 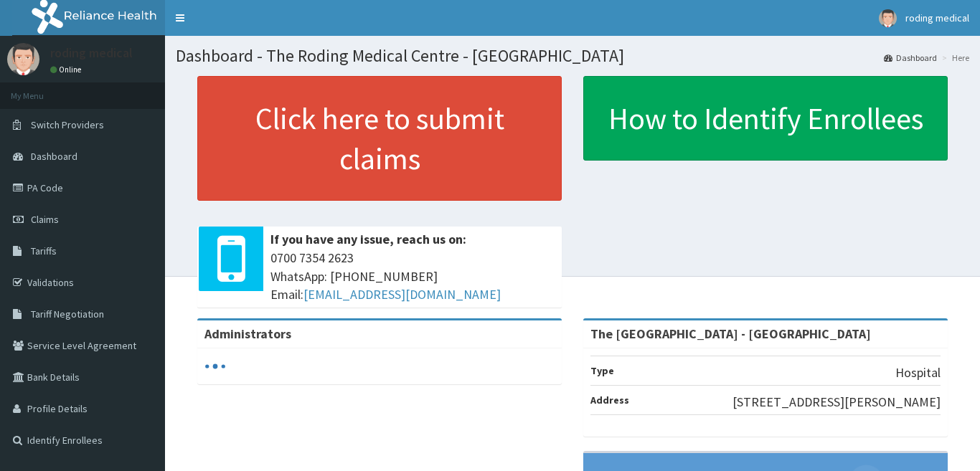 I want to click on span: Switch Providers, so click(x=68, y=124).